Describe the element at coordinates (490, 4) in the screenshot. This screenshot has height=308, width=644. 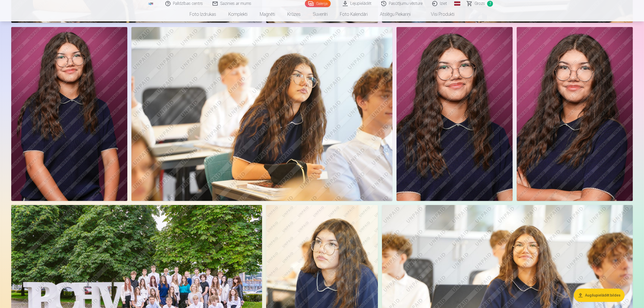
I see `span: 7` at that location.